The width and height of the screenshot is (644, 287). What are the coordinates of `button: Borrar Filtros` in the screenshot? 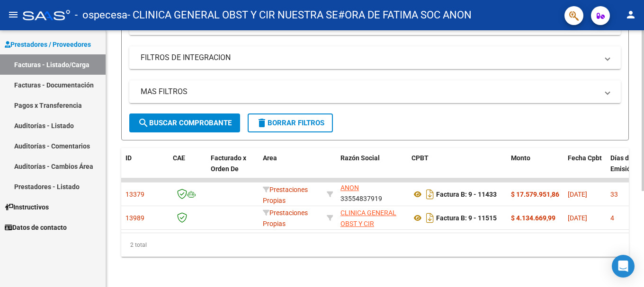 It's located at (290, 123).